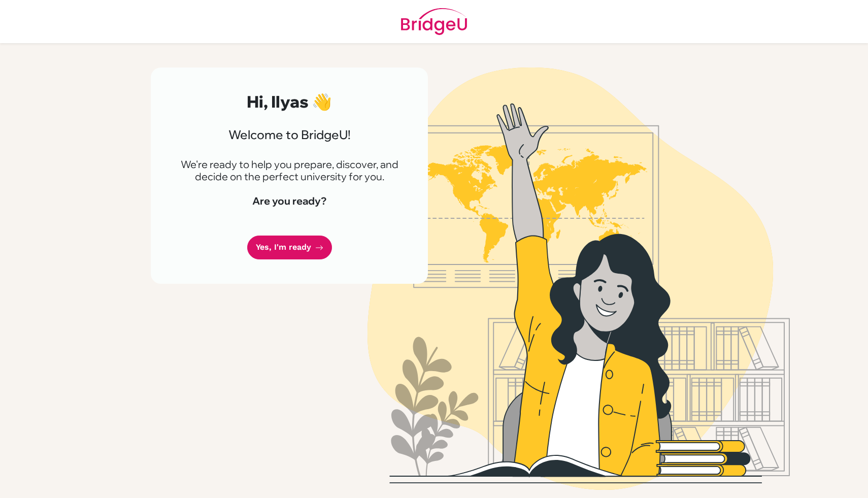  I want to click on h2: Hi, Ilyas 👋, so click(289, 102).